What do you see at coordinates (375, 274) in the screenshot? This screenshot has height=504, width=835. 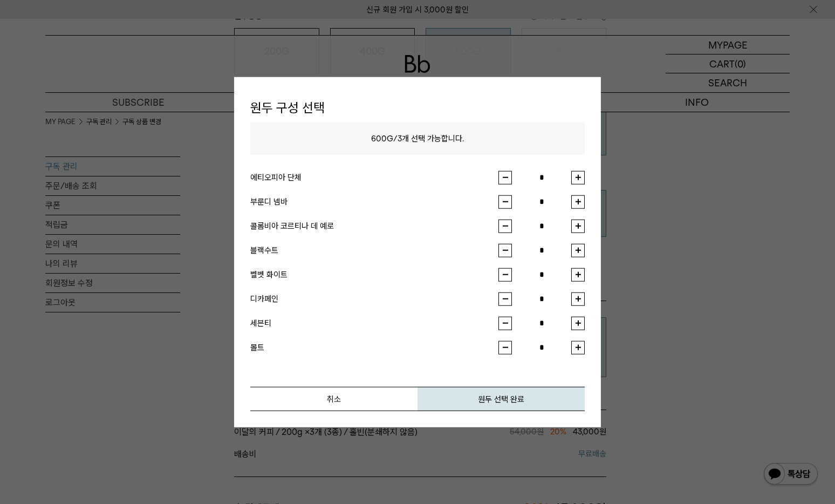 I see `div: 벨벳 화이트` at bounding box center [375, 274].